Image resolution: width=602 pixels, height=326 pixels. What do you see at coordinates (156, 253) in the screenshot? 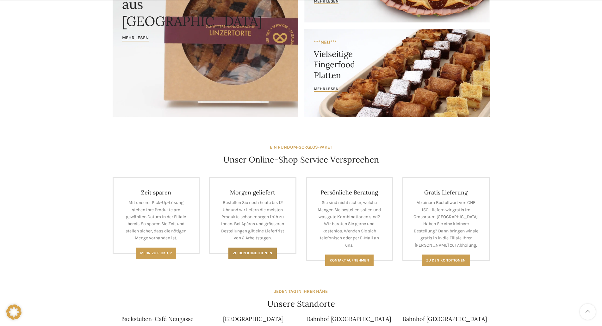
I see `span: Mehr zu Pick-Up` at bounding box center [156, 253].